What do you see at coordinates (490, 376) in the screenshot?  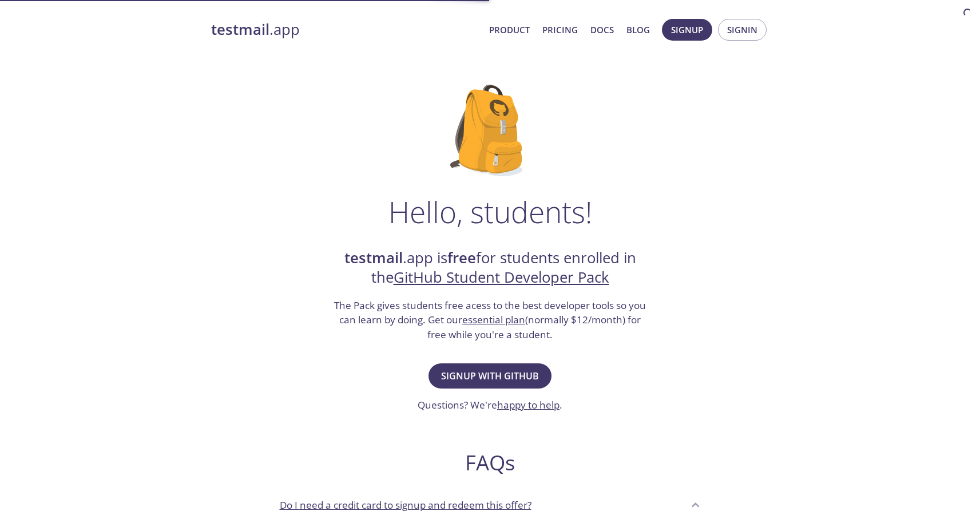 I see `button: Signup with GitHub` at bounding box center [490, 376].